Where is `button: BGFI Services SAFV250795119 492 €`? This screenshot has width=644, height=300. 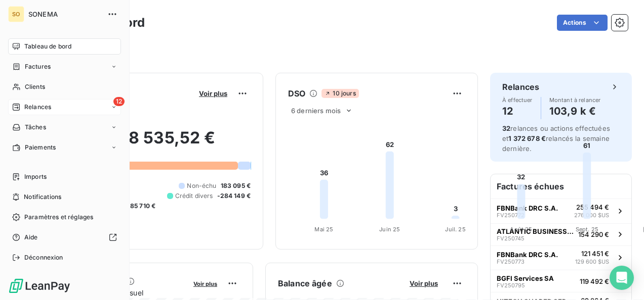 button: BGFI Services SAFV250795119 492 € is located at coordinates (561, 281).